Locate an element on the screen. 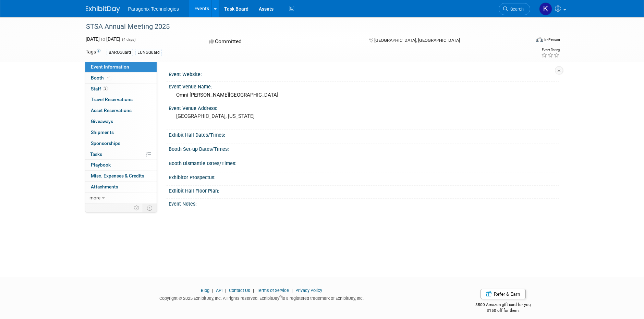 The image size is (644, 319). a: Booth is located at coordinates (121, 78).